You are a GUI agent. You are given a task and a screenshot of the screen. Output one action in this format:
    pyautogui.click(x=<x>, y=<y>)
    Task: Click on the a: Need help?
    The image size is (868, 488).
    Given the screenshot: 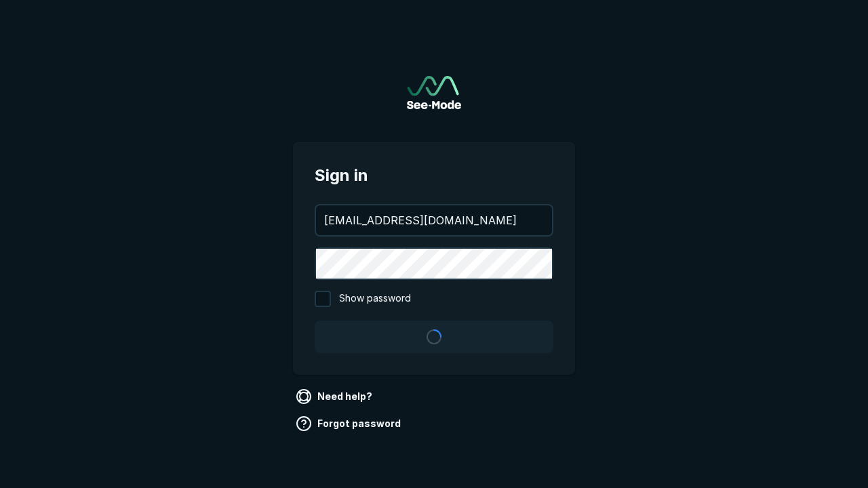 What is the action you would take?
    pyautogui.click(x=335, y=397)
    